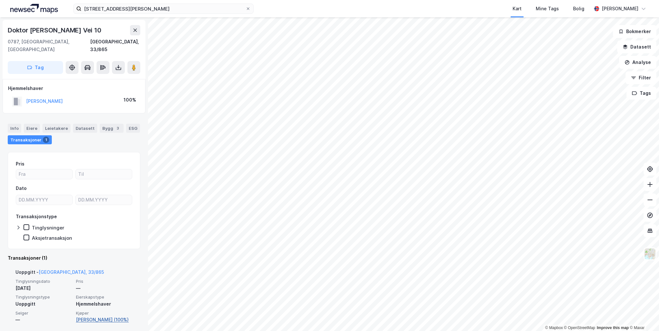 The image size is (659, 331). I want to click on input: Fra, so click(44, 174).